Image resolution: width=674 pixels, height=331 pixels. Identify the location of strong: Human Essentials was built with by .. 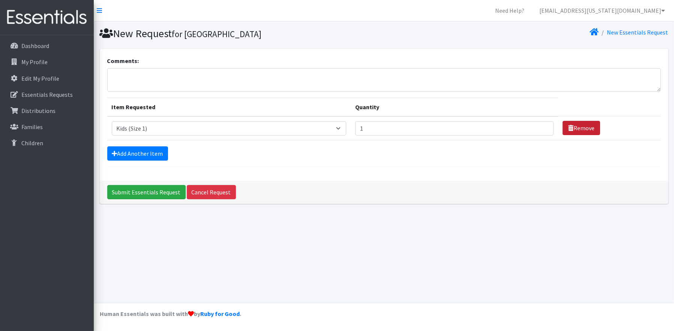
(170, 314).